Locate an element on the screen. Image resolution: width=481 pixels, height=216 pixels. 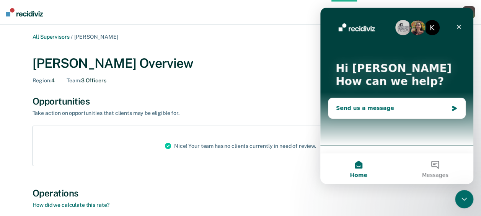
div: 3 Officers is located at coordinates (86, 80).